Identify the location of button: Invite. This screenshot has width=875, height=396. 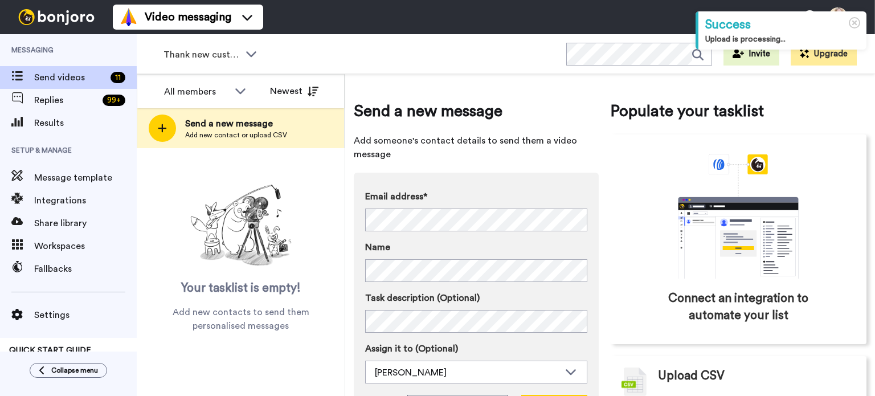
(752, 54).